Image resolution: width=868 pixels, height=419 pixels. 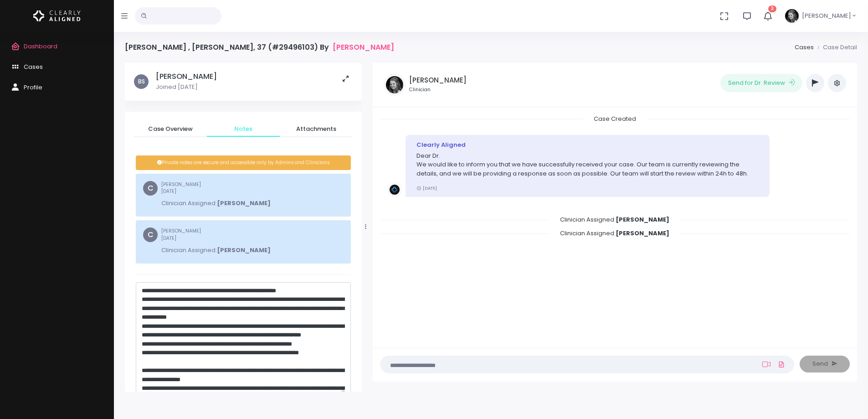 I want to click on span: BS, so click(x=142, y=82).